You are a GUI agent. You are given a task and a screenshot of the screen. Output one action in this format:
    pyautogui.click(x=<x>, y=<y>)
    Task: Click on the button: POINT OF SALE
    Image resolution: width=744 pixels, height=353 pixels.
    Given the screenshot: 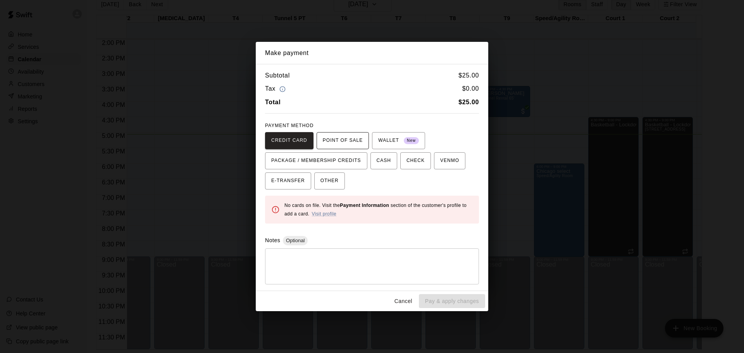 What is the action you would take?
    pyautogui.click(x=343, y=141)
    